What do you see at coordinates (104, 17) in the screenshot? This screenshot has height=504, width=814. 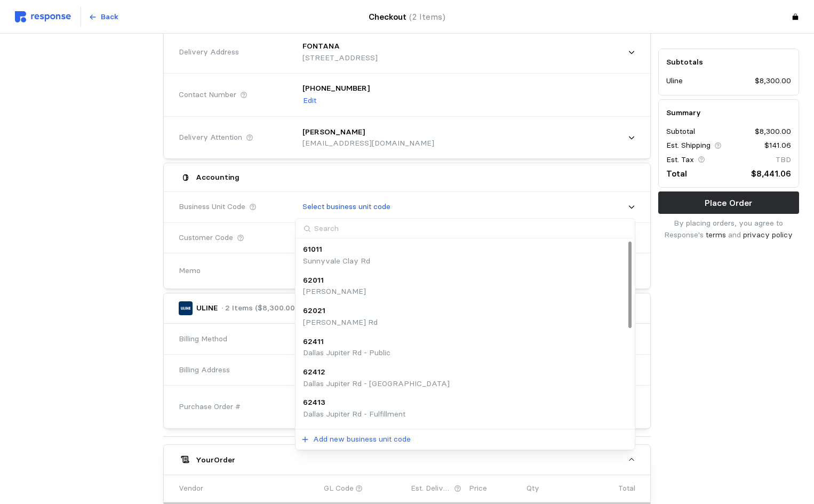 I see `button: Back` at bounding box center [104, 17].